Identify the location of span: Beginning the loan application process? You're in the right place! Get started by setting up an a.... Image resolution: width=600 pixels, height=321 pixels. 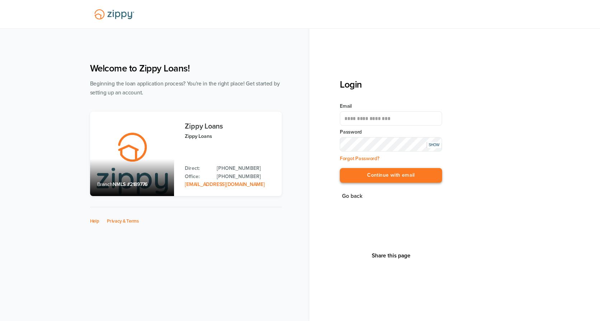
(185, 88).